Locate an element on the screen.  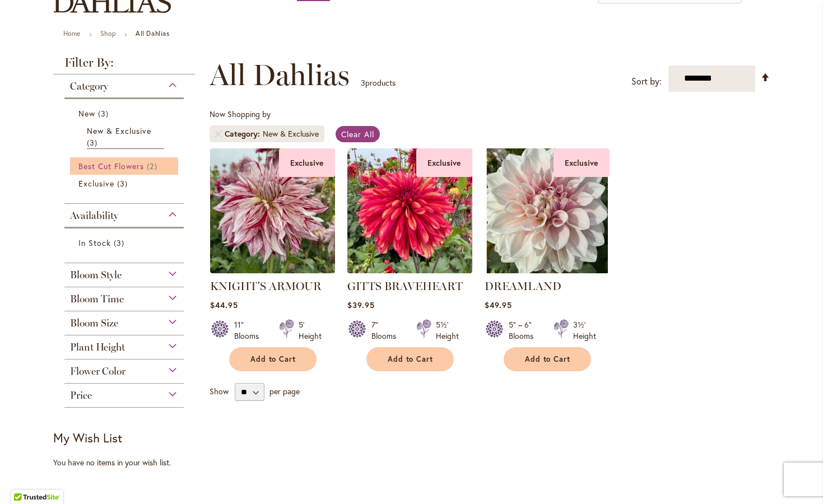
span: Price is located at coordinates (81, 395).